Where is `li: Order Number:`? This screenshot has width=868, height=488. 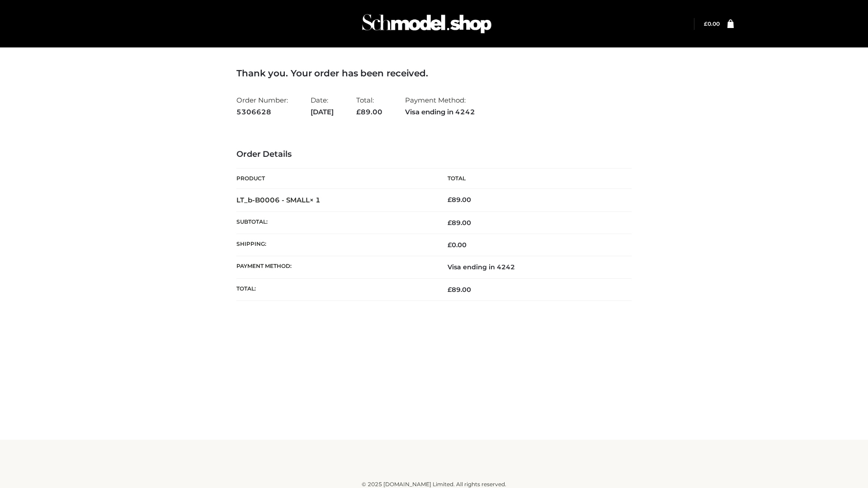 li: Order Number: is located at coordinates (262, 106).